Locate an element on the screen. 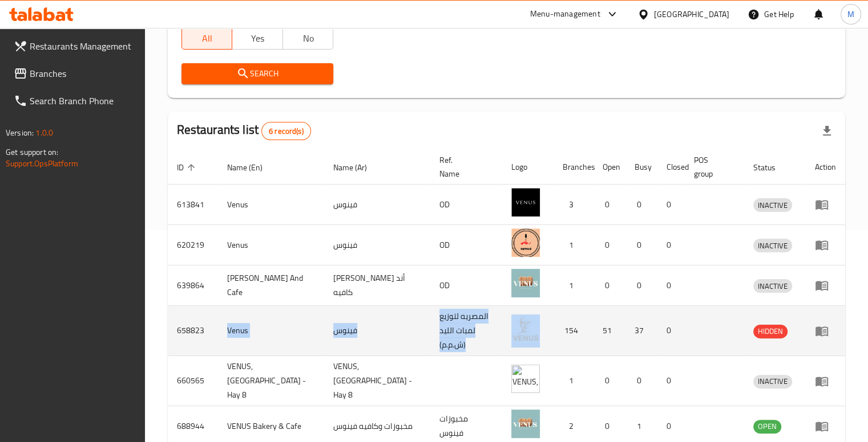  th: Open is located at coordinates (609, 167).